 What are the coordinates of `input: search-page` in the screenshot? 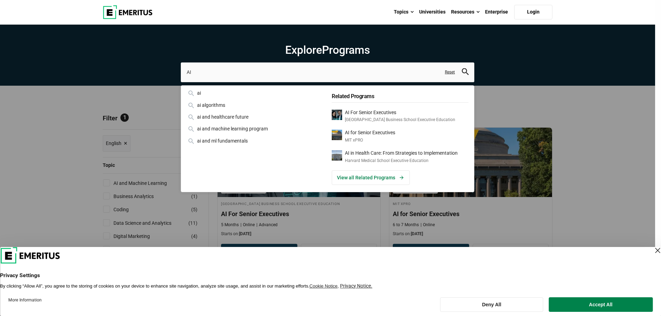 It's located at (328, 72).